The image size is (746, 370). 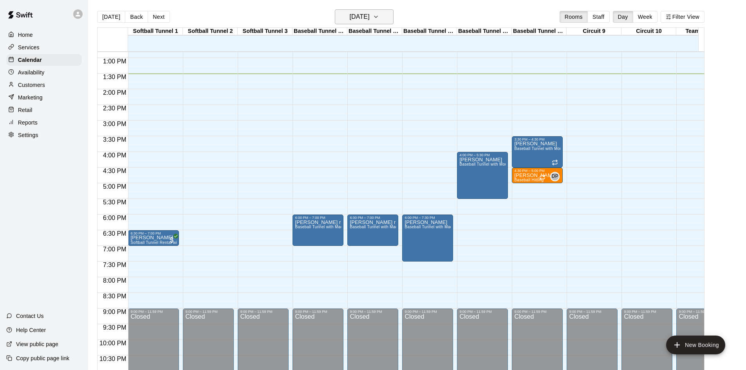 What do you see at coordinates (44, 60) in the screenshot?
I see `a: Calendar` at bounding box center [44, 60].